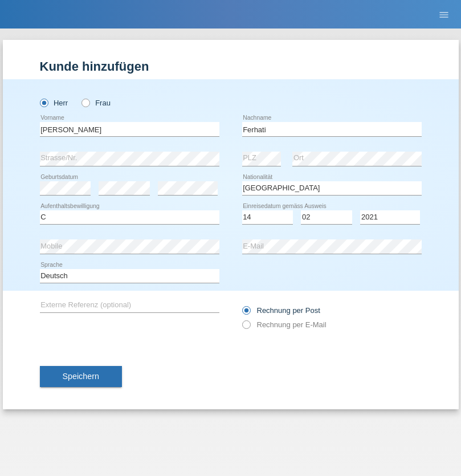 This screenshot has height=476, width=461. I want to click on h1: Kunde hinzufügen, so click(231, 66).